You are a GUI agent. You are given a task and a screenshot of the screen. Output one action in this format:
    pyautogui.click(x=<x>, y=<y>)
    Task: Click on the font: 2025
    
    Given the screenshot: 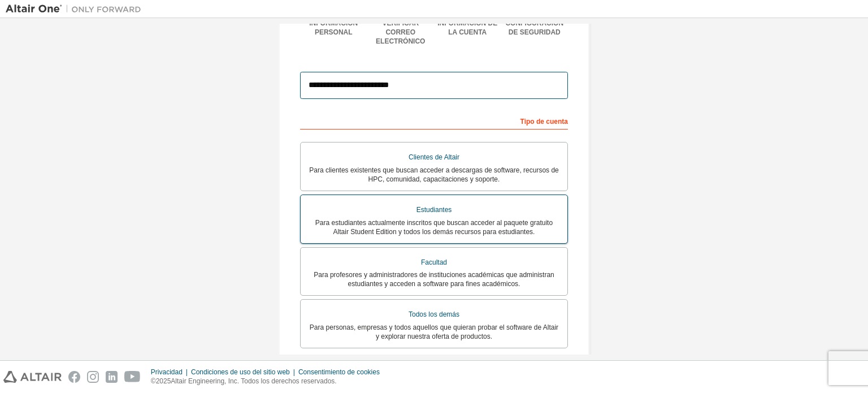 What is the action you would take?
    pyautogui.click(x=163, y=381)
    